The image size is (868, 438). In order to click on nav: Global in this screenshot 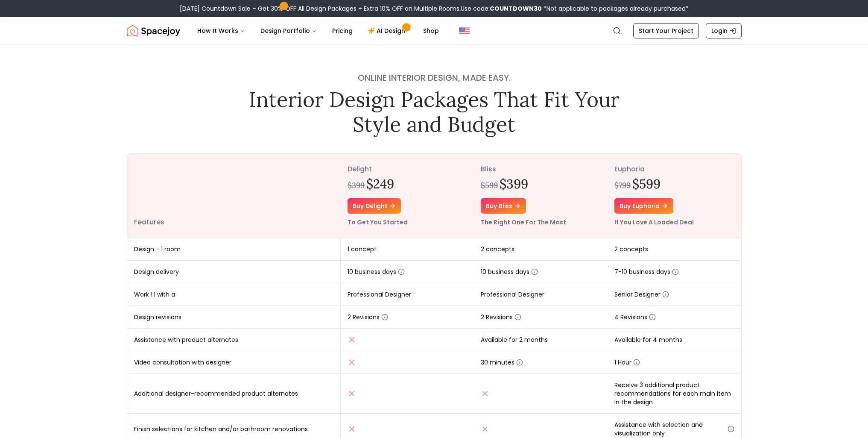, I will do `click(434, 31)`.